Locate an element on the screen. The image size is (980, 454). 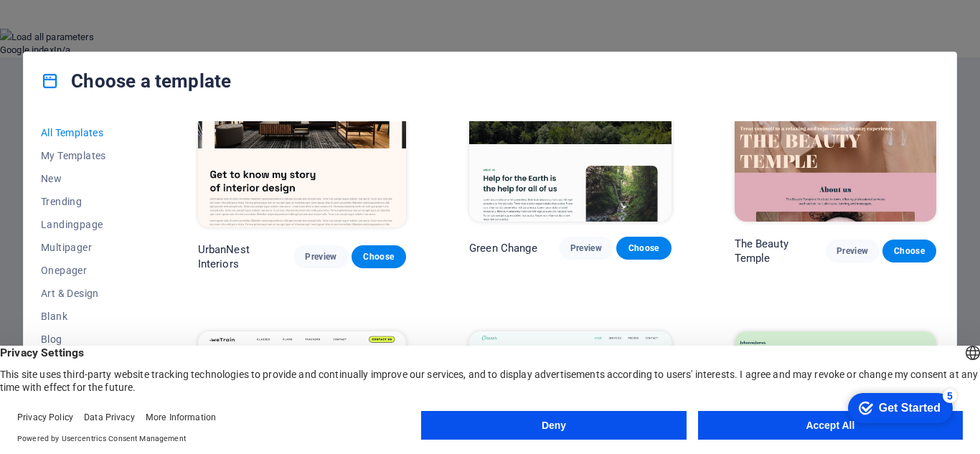
p: UrbanNest Interiors is located at coordinates (246, 257).